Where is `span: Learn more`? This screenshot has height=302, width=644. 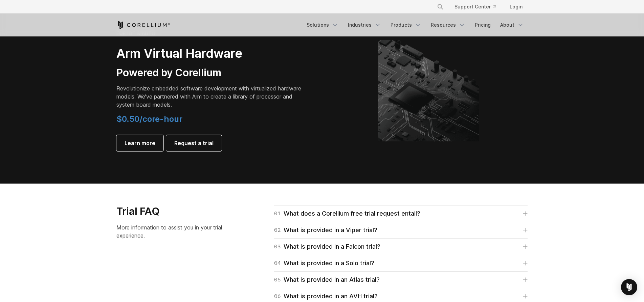 span: Learn more is located at coordinates (139, 143).